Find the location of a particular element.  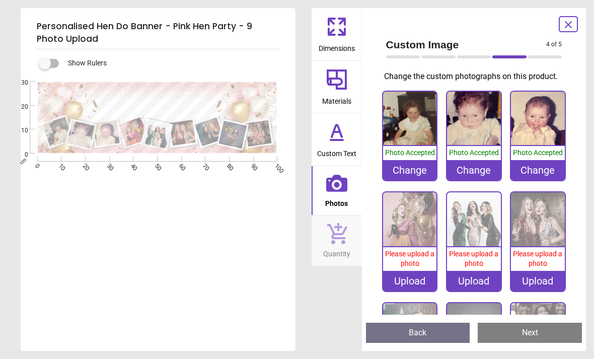

span: Custom Text is located at coordinates (337, 152).